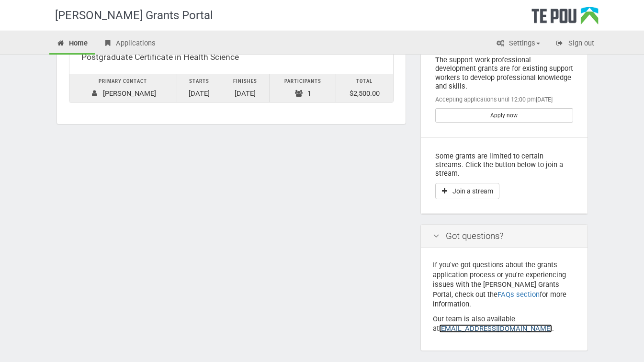  I want to click on div: Finishes, so click(245, 81).